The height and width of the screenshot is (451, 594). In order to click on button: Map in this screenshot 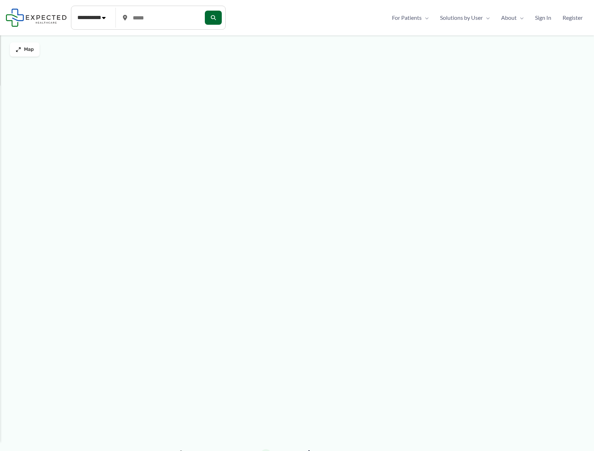, I will do `click(25, 49)`.